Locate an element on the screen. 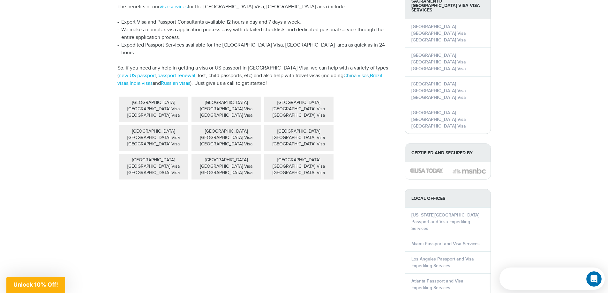 This screenshot has width=608, height=293. div: Unlock 10% Off! is located at coordinates (36, 285).